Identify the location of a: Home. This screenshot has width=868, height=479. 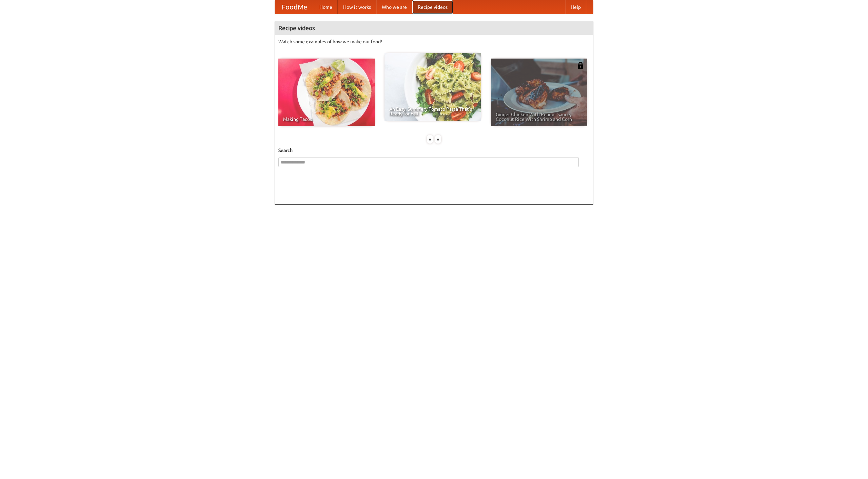
(325, 7).